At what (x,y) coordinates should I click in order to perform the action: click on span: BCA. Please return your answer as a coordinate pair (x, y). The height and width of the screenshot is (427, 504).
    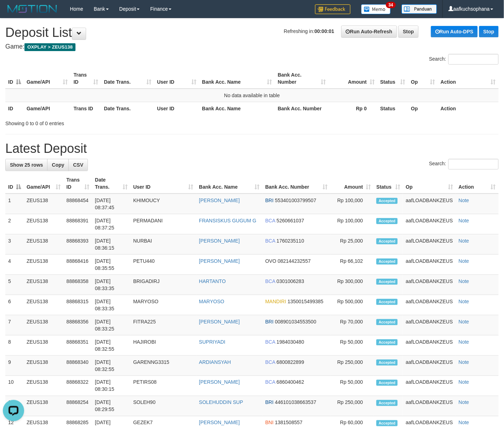
    Looking at the image, I should click on (270, 241).